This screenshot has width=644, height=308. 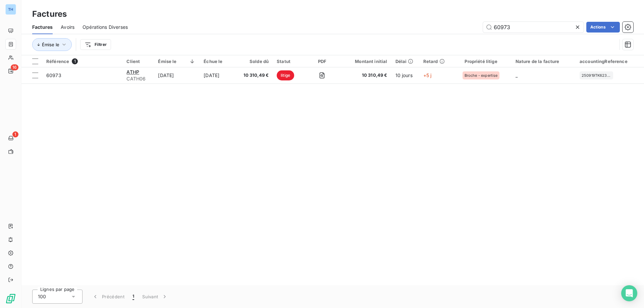 I want to click on span: 100, so click(x=42, y=297).